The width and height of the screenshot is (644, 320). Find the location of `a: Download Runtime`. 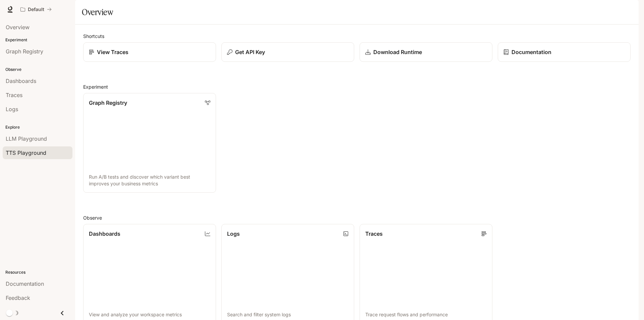

a: Download Runtime is located at coordinates (426, 52).